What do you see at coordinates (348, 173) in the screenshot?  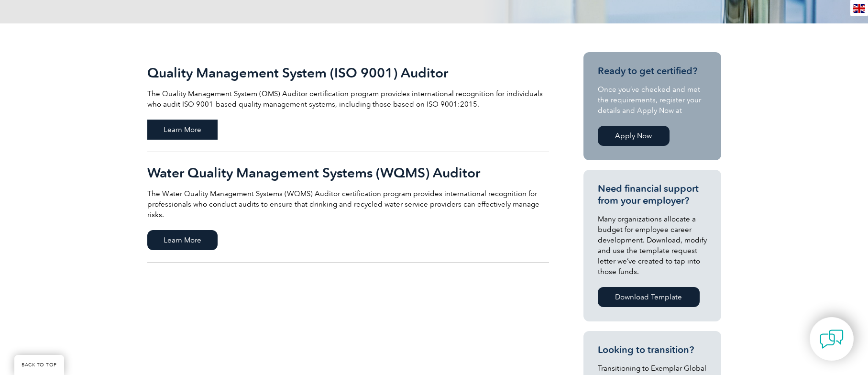 I see `h2: Water Quality Management Systems (WQMS) Auditor` at bounding box center [348, 173].